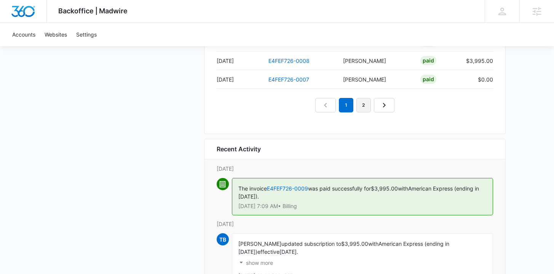 The image size is (554, 274). I want to click on a: E4FEF726-0009, so click(287, 188).